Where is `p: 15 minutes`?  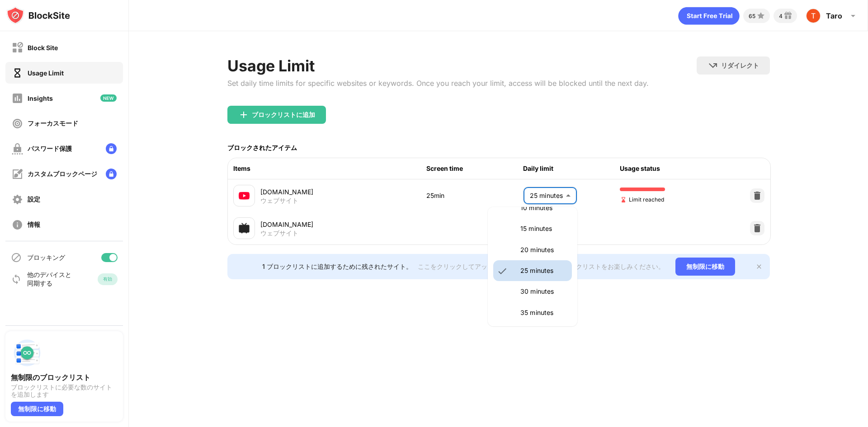
p: 15 minutes is located at coordinates (543, 229).